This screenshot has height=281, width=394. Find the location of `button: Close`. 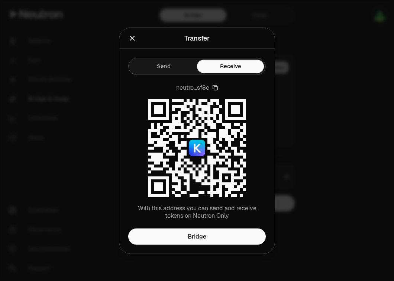

button: Close is located at coordinates (132, 38).